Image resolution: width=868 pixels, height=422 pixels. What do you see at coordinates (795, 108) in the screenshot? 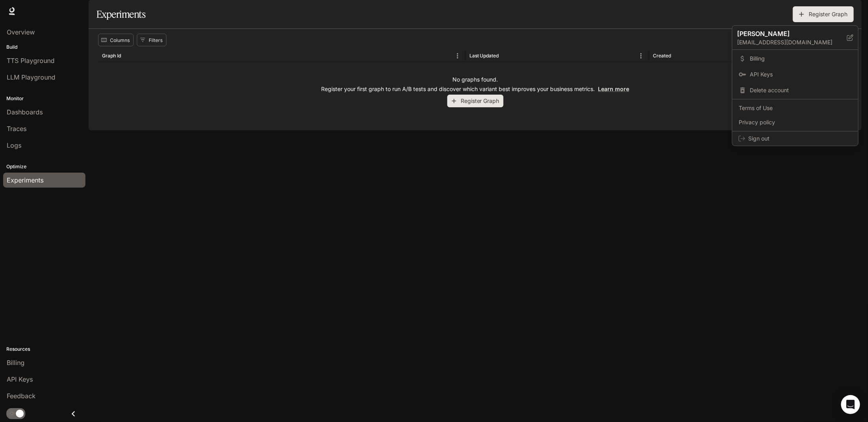
I see `span: Terms of Use` at bounding box center [795, 108].